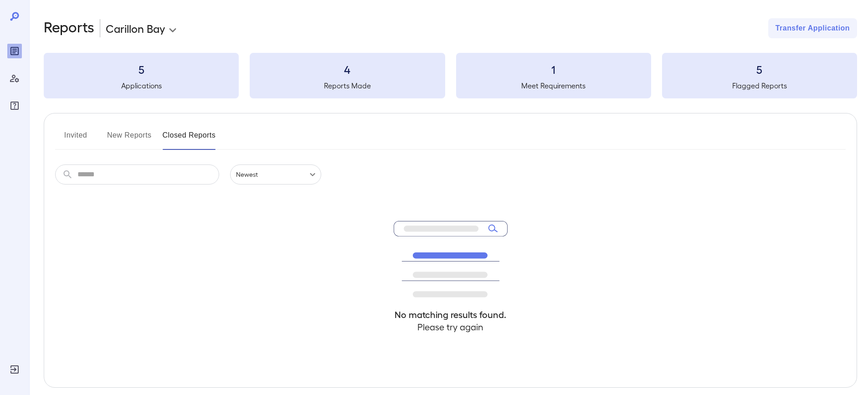  What do you see at coordinates (129, 139) in the screenshot?
I see `button: New Reports` at bounding box center [129, 139].